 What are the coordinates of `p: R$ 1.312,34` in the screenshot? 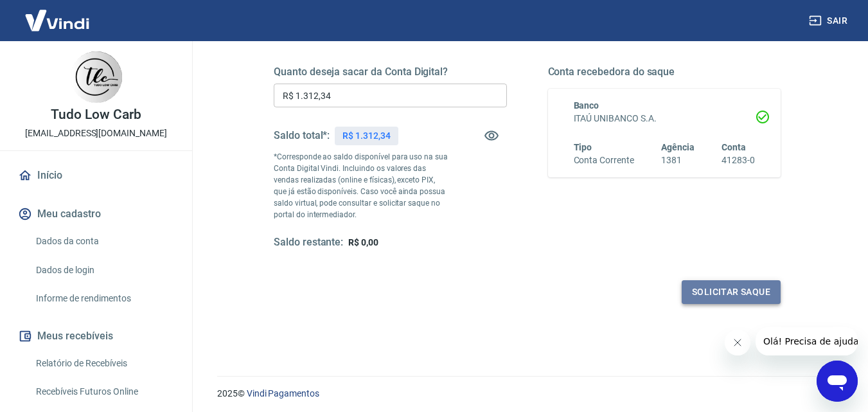 It's located at (366, 135).